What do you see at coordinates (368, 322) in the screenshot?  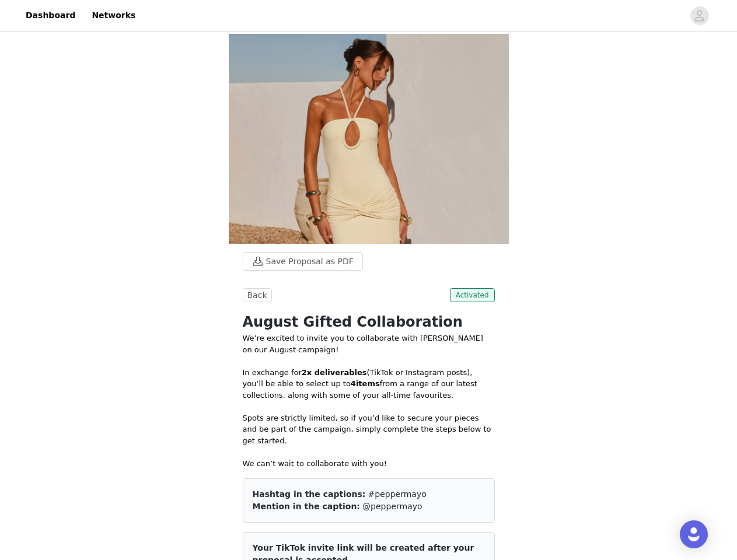 I see `h1: August Gifted Collaboration` at bounding box center [368, 322].